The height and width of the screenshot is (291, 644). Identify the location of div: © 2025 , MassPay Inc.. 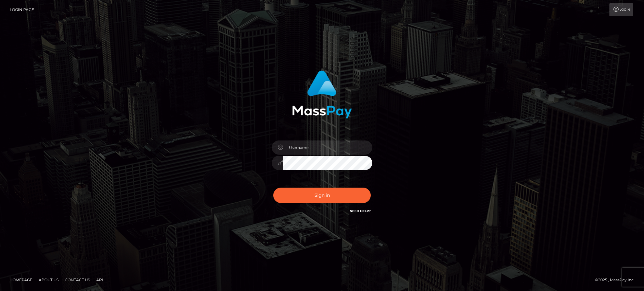
(617, 280).